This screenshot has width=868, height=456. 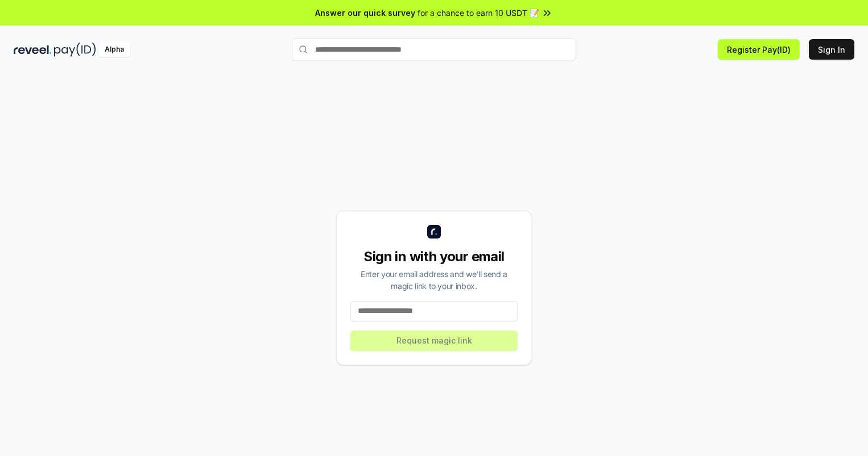 I want to click on img: pay_id, so click(x=75, y=50).